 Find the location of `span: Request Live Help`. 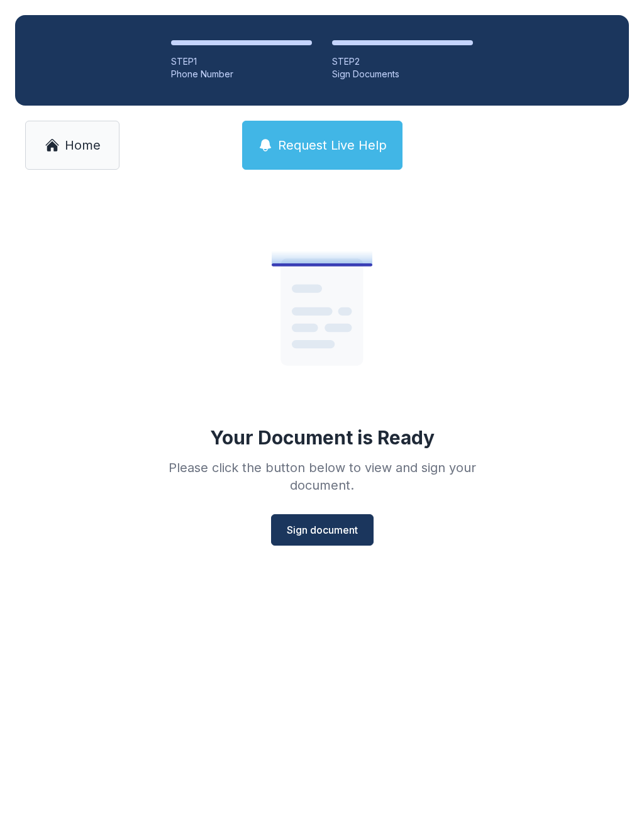

span: Request Live Help is located at coordinates (332, 145).